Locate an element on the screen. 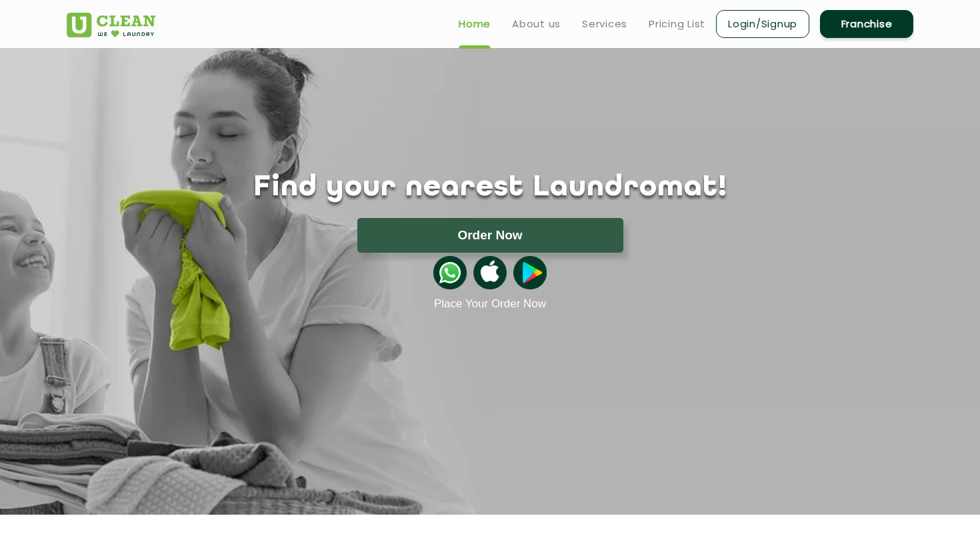  a: Place Your Order Now is located at coordinates (490, 304).